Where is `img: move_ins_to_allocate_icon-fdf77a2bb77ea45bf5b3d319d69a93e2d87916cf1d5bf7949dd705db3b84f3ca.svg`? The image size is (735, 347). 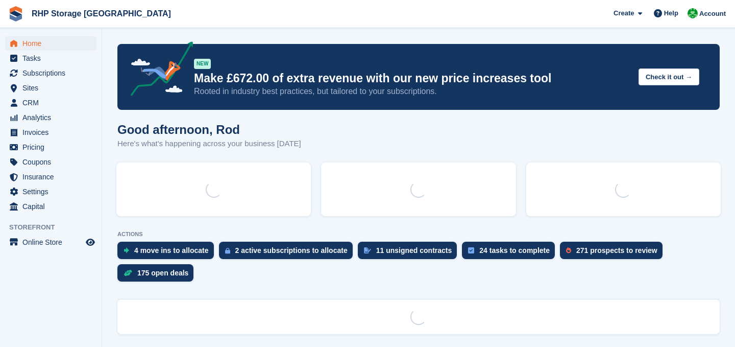 img: move_ins_to_allocate_icon-fdf77a2bb77ea45bf5b3d319d69a93e2d87916cf1d5bf7949dd705db3b84f3ca.svg is located at coordinates (126, 250).